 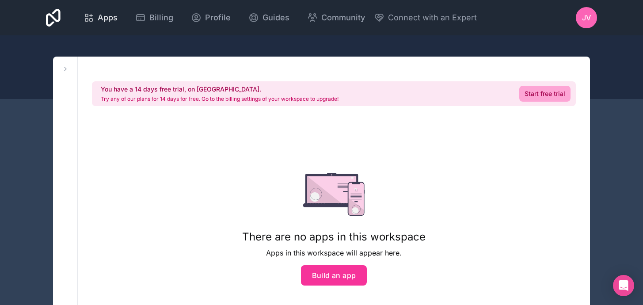 I want to click on a: Profile, so click(x=211, y=18).